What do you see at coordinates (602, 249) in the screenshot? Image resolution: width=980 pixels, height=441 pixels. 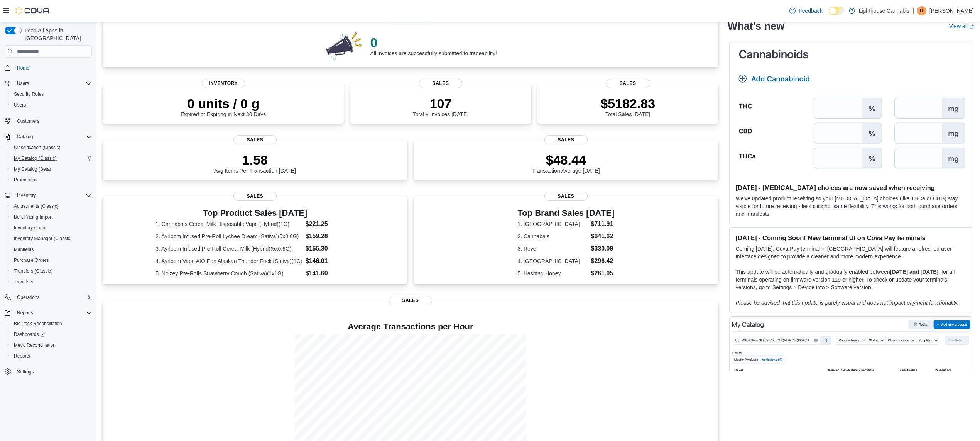 I see `dd: $330.09` at bounding box center [602, 249].